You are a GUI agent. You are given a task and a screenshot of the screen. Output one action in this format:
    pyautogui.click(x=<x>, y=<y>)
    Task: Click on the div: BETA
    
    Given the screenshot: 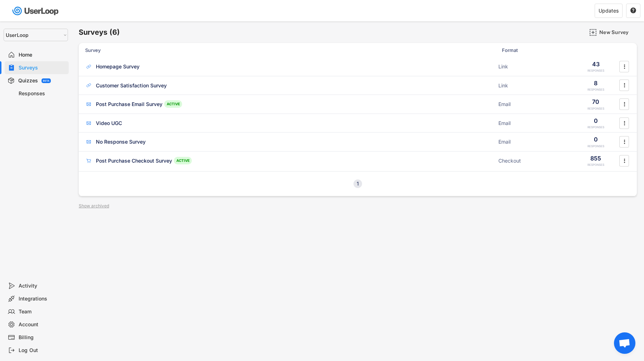 What is the action you would take?
    pyautogui.click(x=46, y=81)
    